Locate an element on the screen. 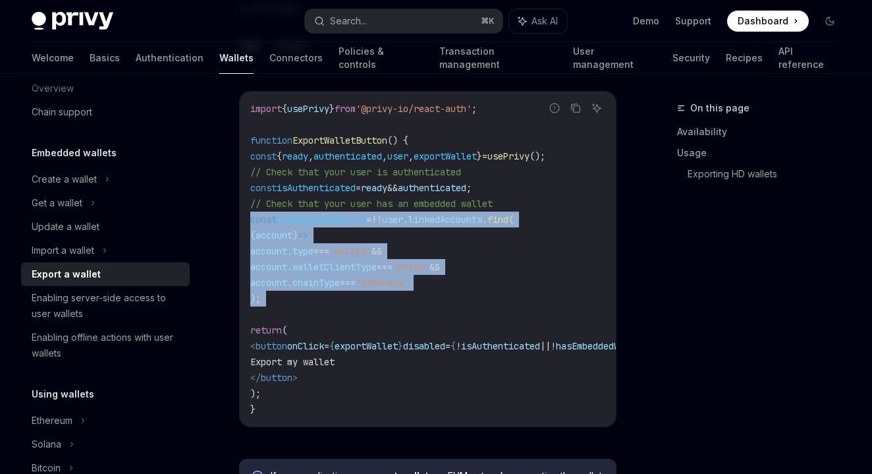 The image size is (872, 474). span: 'ethereum' is located at coordinates (382, 283).